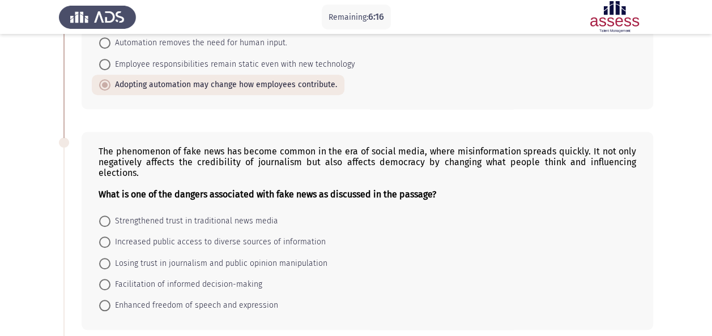 The height and width of the screenshot is (336, 712). What do you see at coordinates (224, 85) in the screenshot?
I see `span: Adopting automation may change how employees contribute.` at bounding box center [224, 85].